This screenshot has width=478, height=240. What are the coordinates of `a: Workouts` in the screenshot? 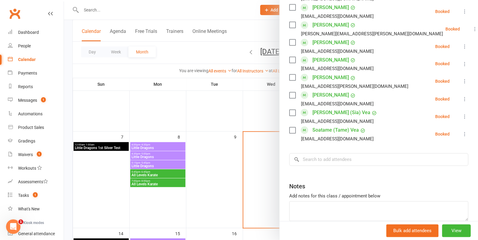 It's located at (36, 168).